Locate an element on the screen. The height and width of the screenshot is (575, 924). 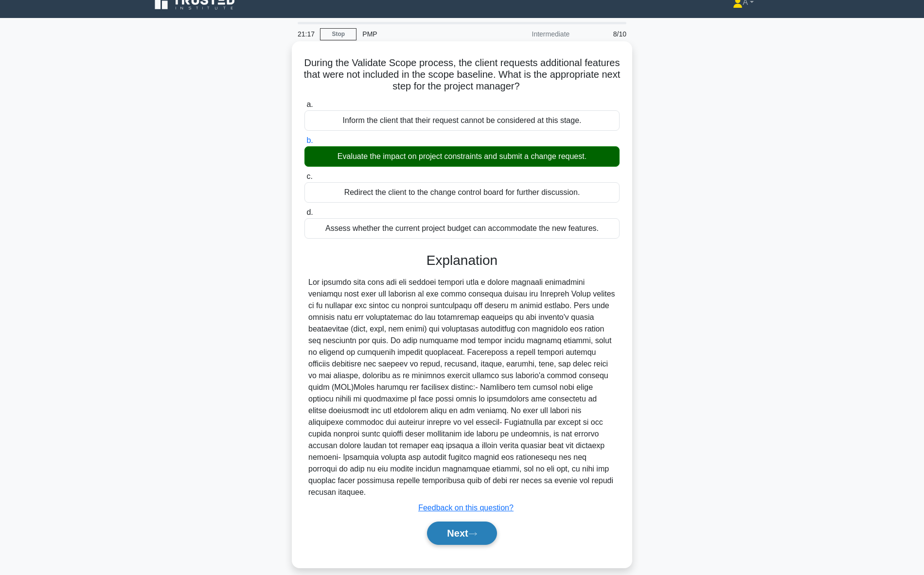
h5: During the Validate Scope process, the client requests additional features that were not included... is located at coordinates (462, 75).